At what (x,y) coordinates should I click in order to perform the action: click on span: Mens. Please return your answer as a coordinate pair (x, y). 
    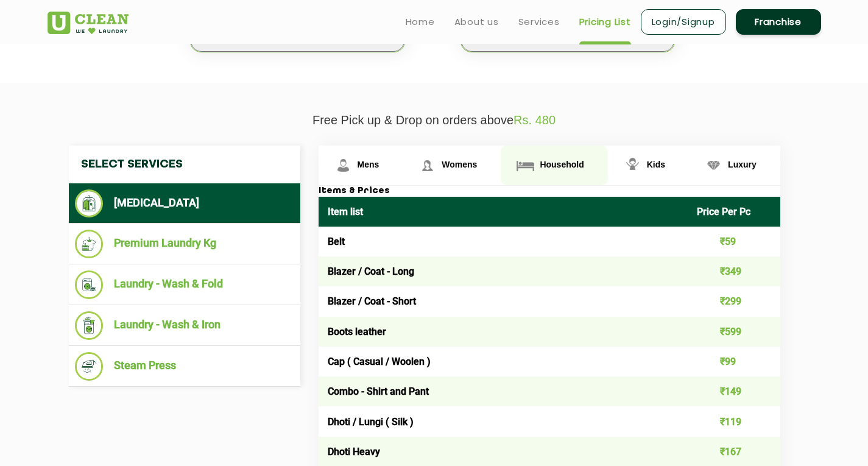
    Looking at the image, I should click on (369, 164).